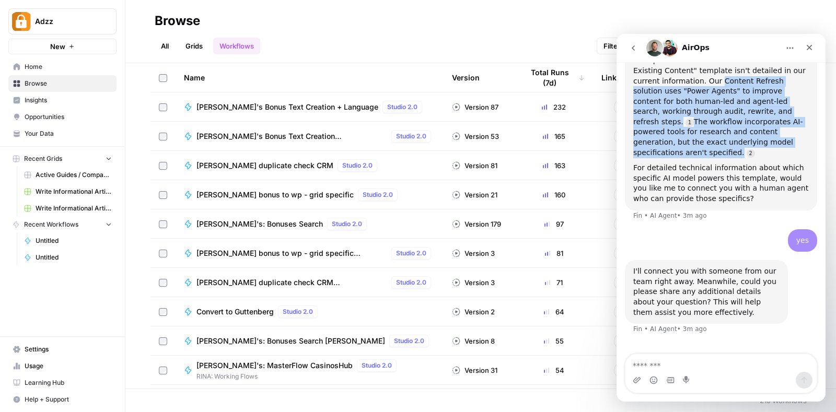 The height and width of the screenshot is (412, 836). Describe the element at coordinates (68, 84) in the screenshot. I see `span: Browse` at that location.